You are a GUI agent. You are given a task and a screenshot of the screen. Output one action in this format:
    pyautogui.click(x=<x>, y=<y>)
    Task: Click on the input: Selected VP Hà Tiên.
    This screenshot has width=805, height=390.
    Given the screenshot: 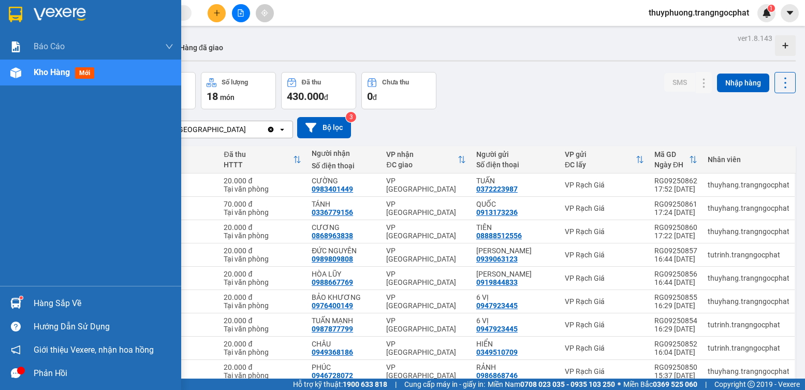 What is the action you would take?
    pyautogui.click(x=247, y=129)
    